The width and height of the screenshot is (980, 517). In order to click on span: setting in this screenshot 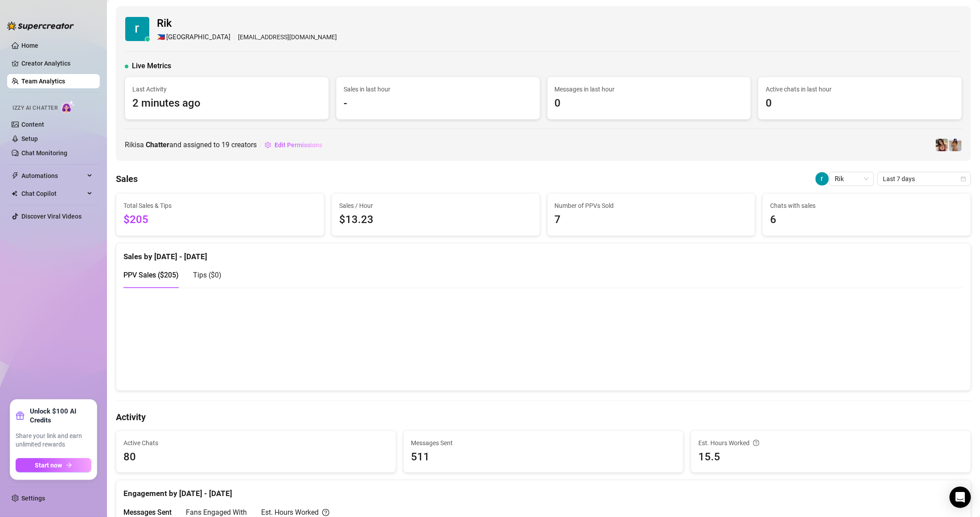, I will do `click(268, 144)`.